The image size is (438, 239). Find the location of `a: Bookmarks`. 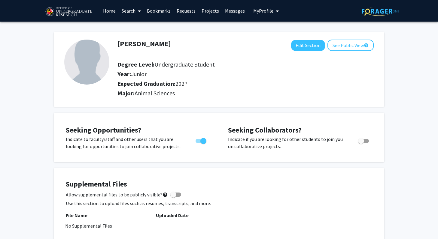

a: Bookmarks is located at coordinates (159, 11).